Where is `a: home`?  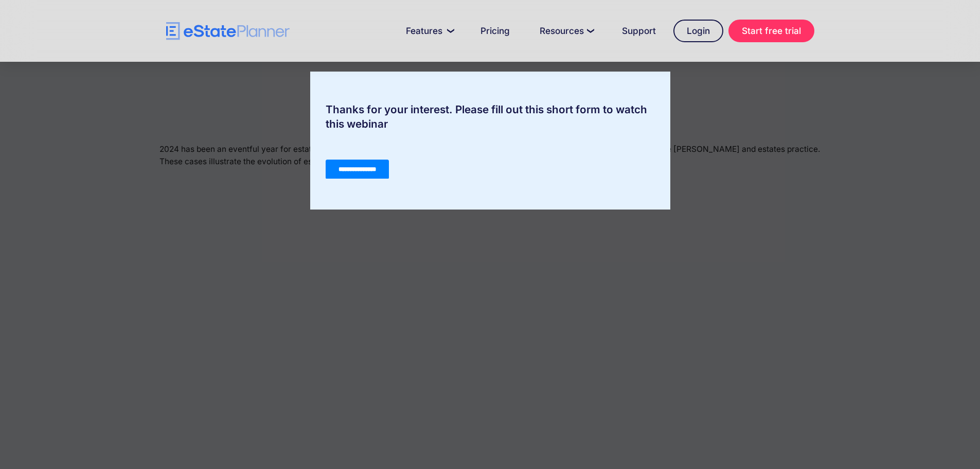
a: home is located at coordinates (228, 31).